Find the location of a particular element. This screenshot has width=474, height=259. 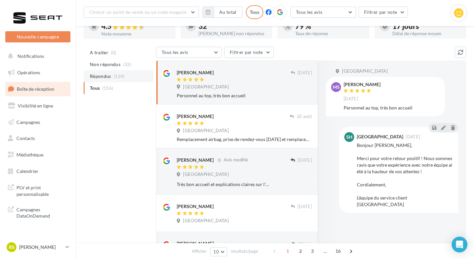

button: 10 is located at coordinates (219, 252).